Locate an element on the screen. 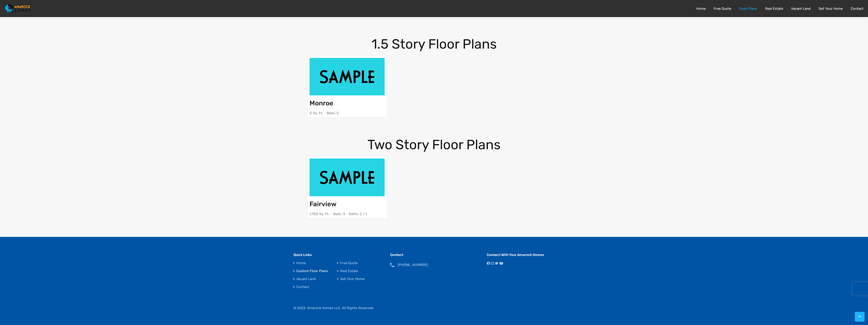 The height and width of the screenshot is (325, 868). h2: 1.5 Story Floor Plans is located at coordinates (434, 44).